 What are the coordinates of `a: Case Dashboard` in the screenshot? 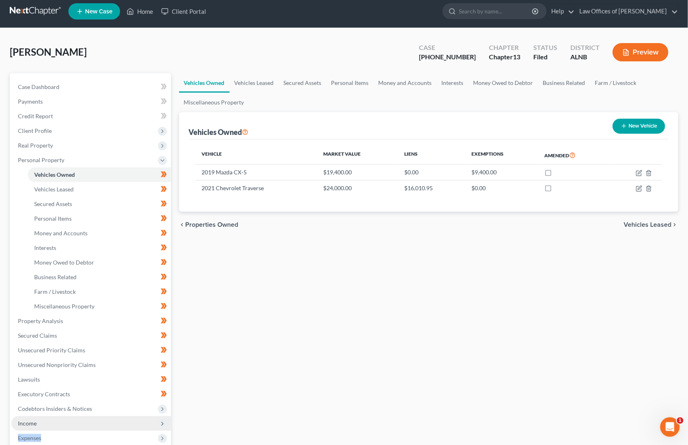 It's located at (91, 87).